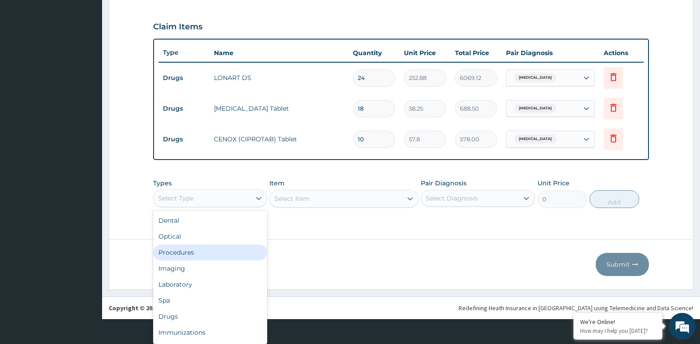  I want to click on div: Drugs, so click(210, 316).